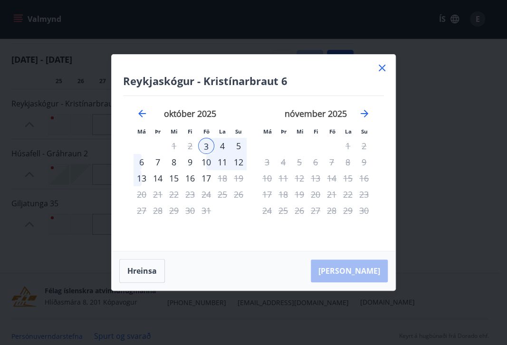 The width and height of the screenshot is (507, 345). What do you see at coordinates (348, 162) in the screenshot?
I see `td: Not available. laugardagur, 8. nóvember 2025` at bounding box center [348, 162].